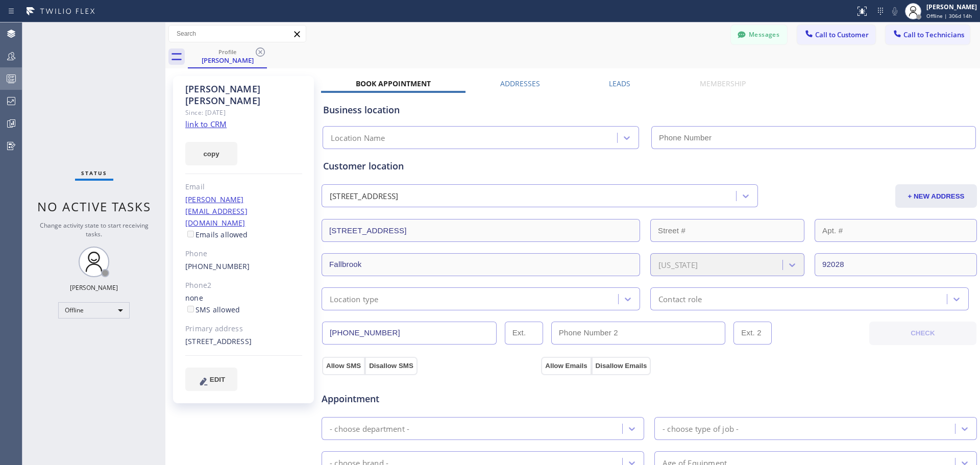 Image resolution: width=980 pixels, height=465 pixels. What do you see at coordinates (481, 264) in the screenshot?
I see `input: City` at bounding box center [481, 264].